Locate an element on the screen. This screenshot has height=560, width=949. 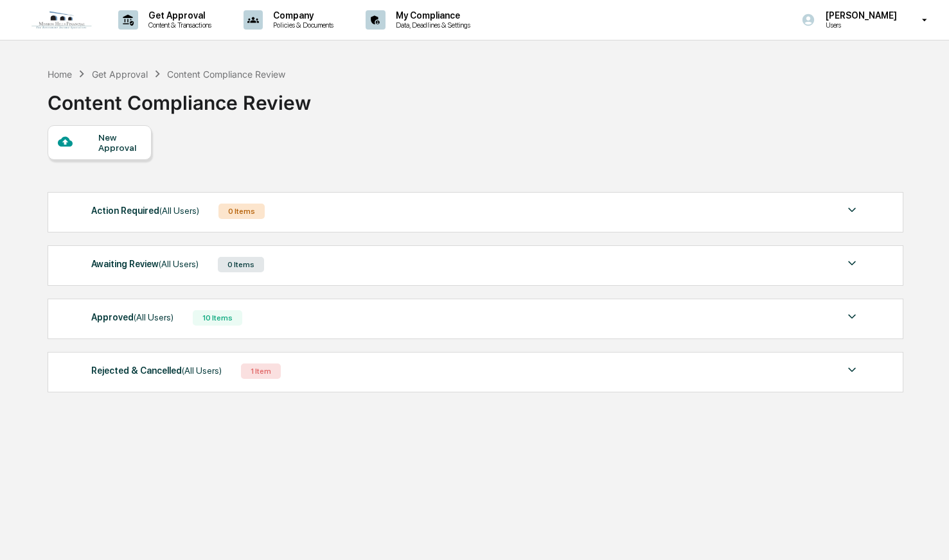
p: Company is located at coordinates (301, 16).